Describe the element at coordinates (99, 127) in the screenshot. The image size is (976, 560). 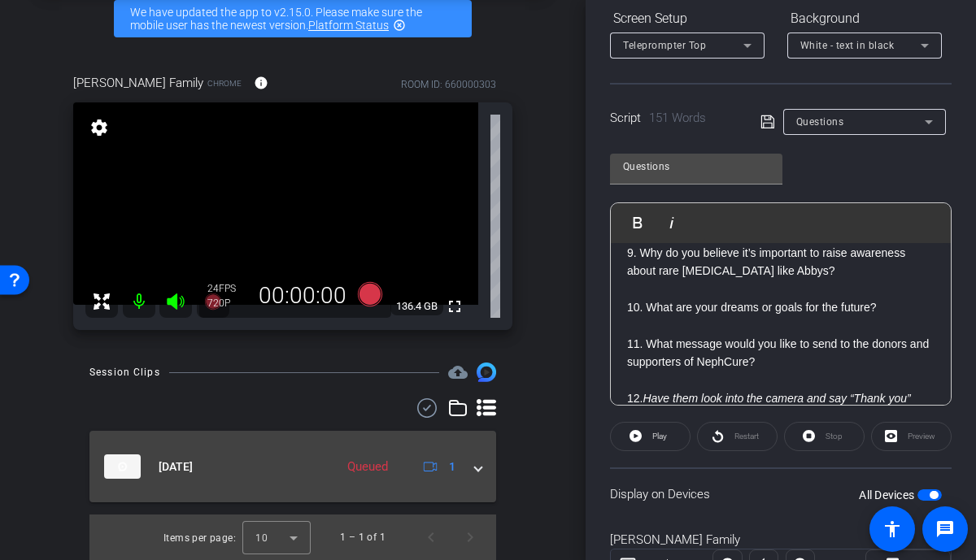
I see `mat-icon: settings` at that location.